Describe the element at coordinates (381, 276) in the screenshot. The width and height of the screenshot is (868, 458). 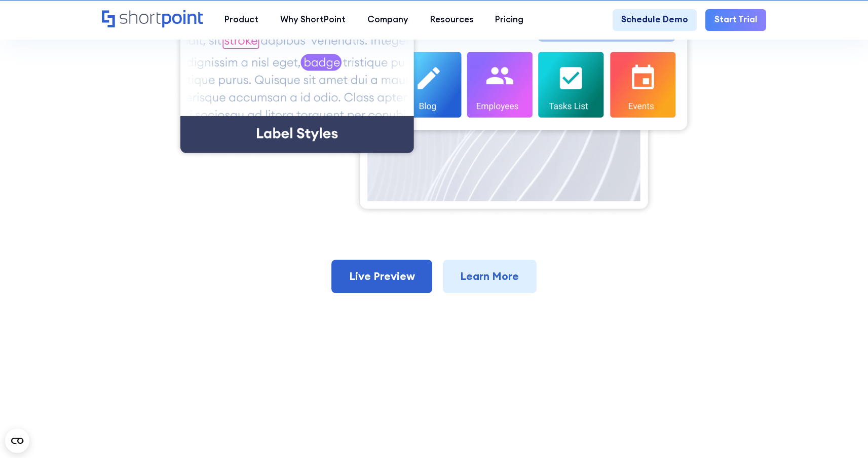
I see `a: Live Preview` at that location.